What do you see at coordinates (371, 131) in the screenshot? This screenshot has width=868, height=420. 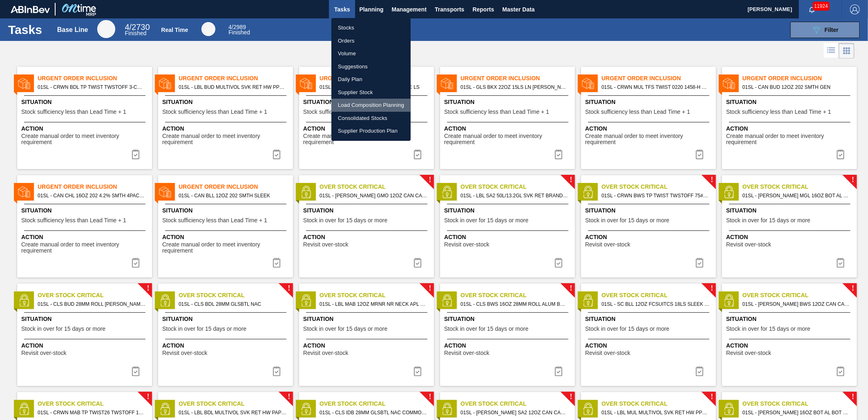 I see `a: Supplier Production Plan` at bounding box center [371, 131].